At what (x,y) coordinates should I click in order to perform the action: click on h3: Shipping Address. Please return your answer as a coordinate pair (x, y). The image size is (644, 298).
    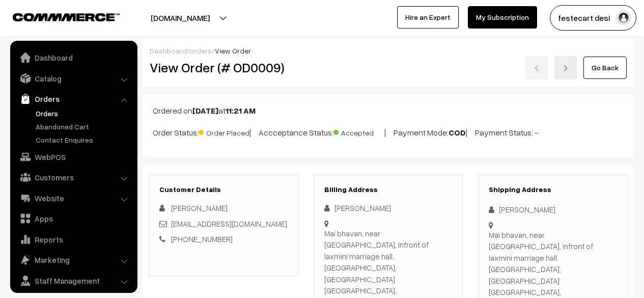
    Looking at the image, I should click on (553, 189).